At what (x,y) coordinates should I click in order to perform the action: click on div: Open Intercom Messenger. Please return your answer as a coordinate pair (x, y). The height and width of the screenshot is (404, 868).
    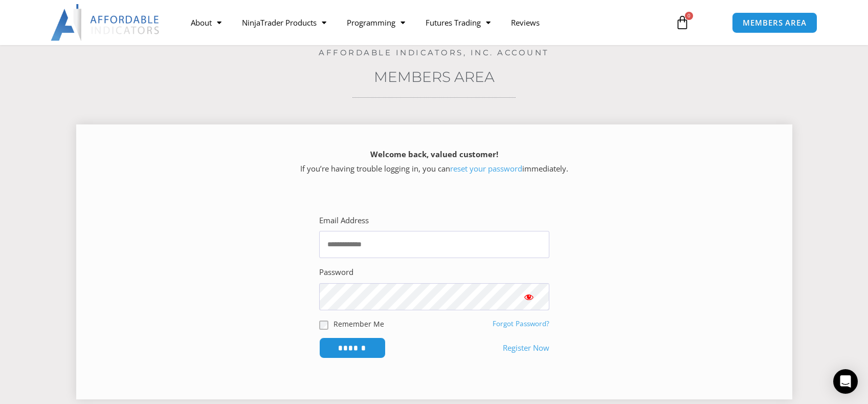
    Looking at the image, I should click on (845, 381).